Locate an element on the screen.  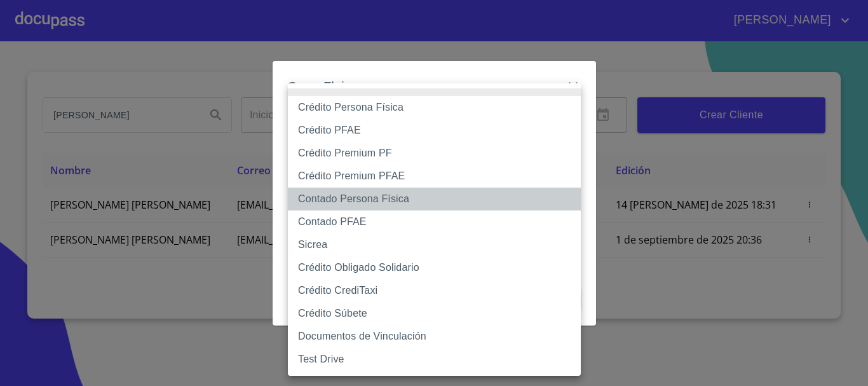
li: Crédito Premium PFAE is located at coordinates (434, 176).